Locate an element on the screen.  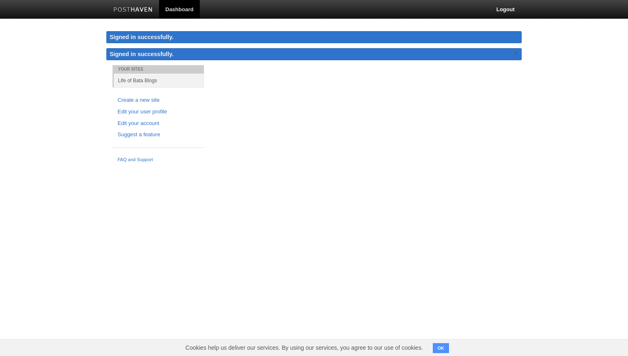
a: FAQ and Support is located at coordinates (158, 160).